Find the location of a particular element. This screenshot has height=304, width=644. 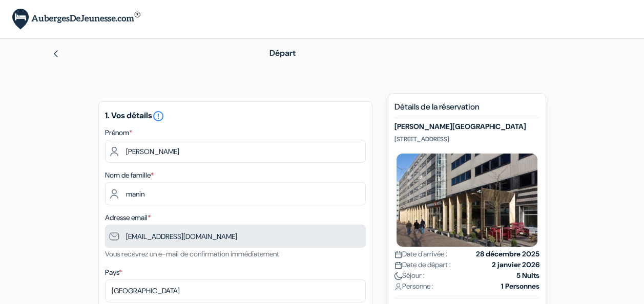

img: moon.svg is located at coordinates (398, 275).